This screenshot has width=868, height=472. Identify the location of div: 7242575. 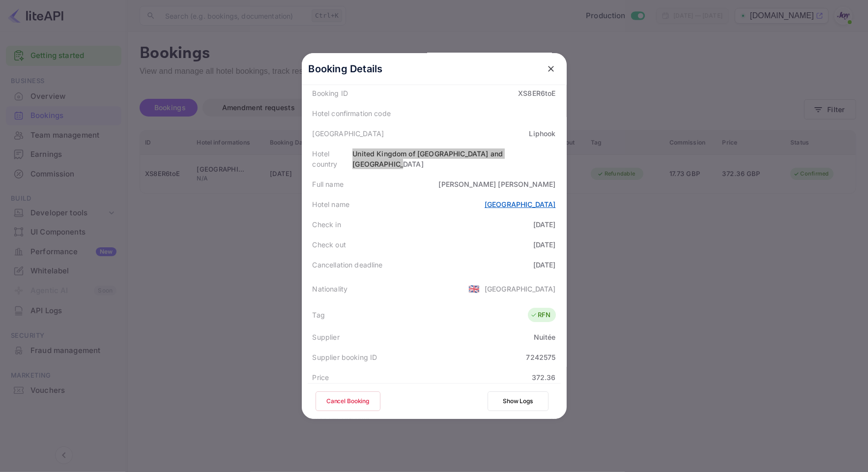
(540, 357).